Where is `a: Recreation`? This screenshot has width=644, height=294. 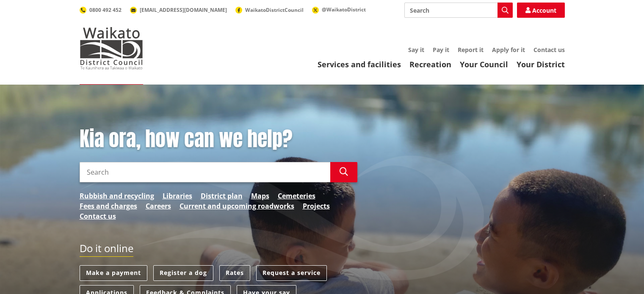
a: Recreation is located at coordinates (430, 64).